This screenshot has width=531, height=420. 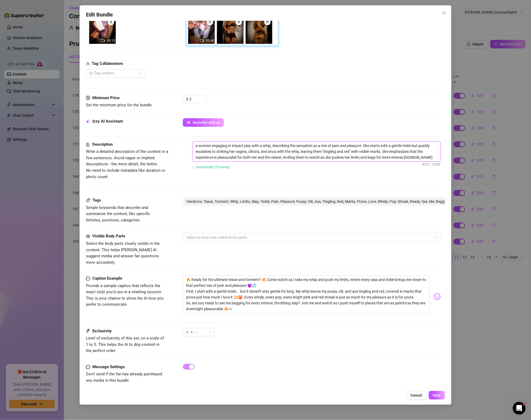 I want to click on span: ✓ Good length (75 words), so click(x=211, y=167).